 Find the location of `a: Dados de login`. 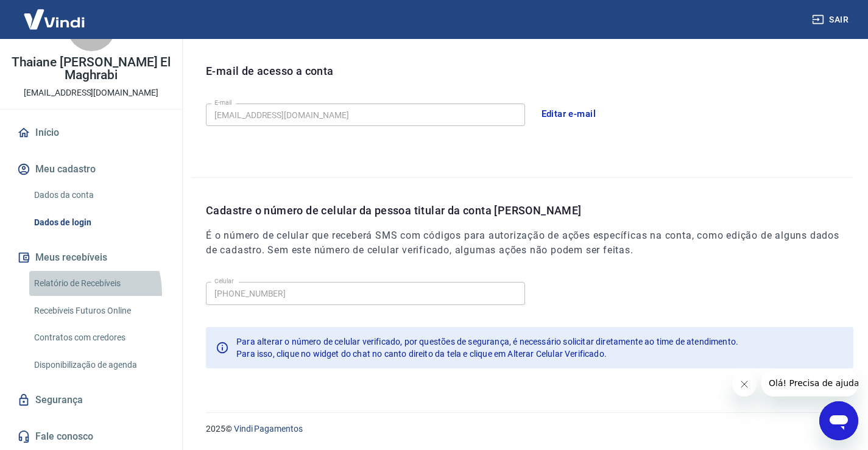

a: Dados de login is located at coordinates (98, 223).